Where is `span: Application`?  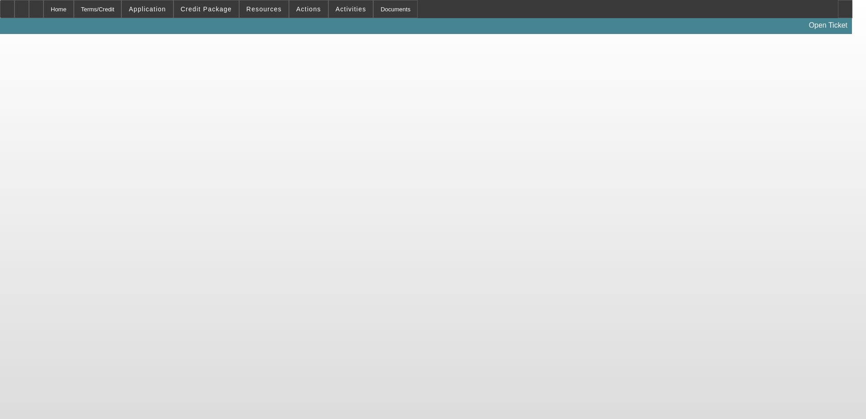
span: Application is located at coordinates (147, 9).